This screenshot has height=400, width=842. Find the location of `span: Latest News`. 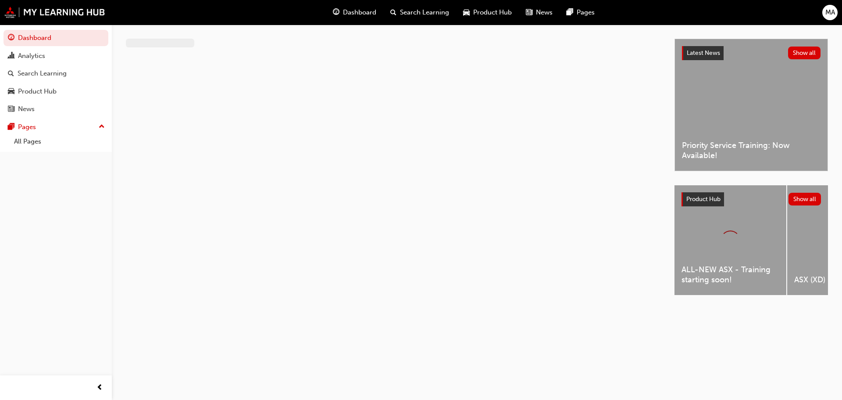

span: Latest News is located at coordinates (704, 53).